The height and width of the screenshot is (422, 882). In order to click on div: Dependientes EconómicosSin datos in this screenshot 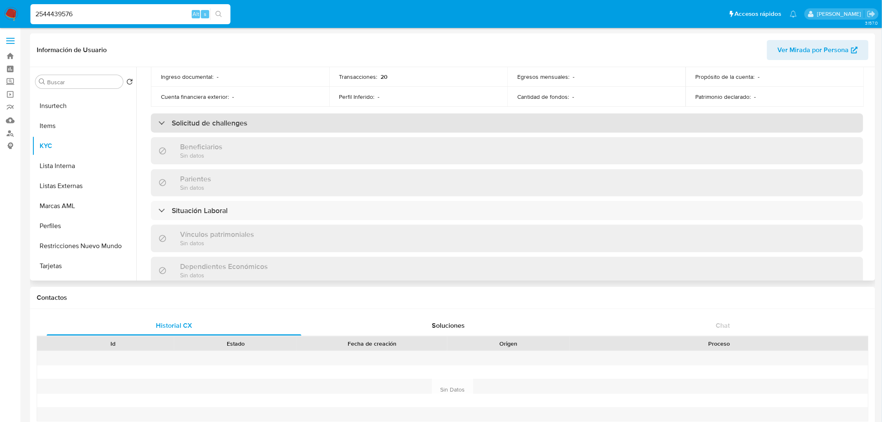, I will do `click(507, 270)`.